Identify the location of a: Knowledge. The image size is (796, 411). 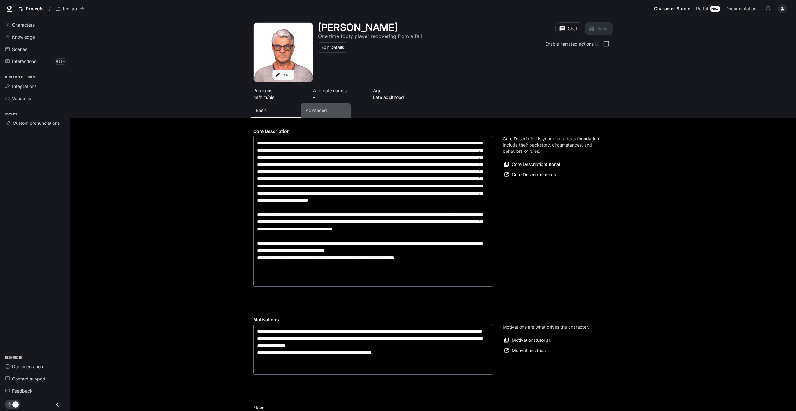
(35, 37).